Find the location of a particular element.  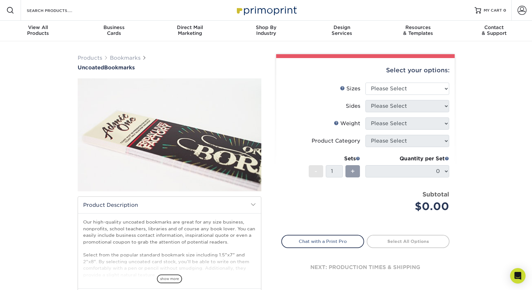

img: Uncoated 01 is located at coordinates (169, 135).